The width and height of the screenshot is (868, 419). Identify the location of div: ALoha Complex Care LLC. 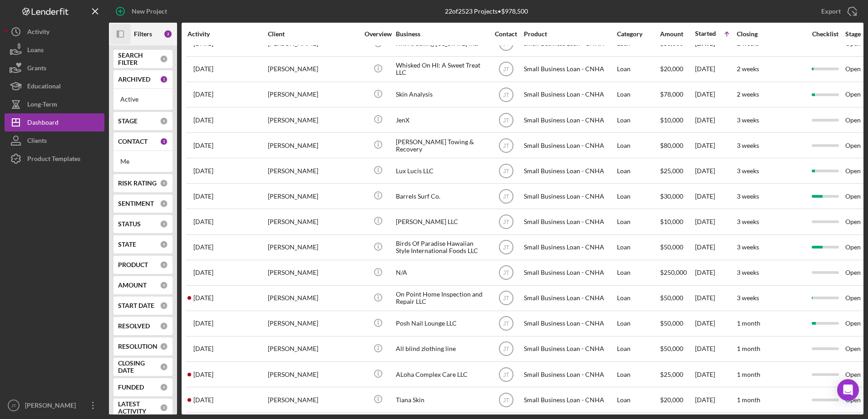
(441, 375).